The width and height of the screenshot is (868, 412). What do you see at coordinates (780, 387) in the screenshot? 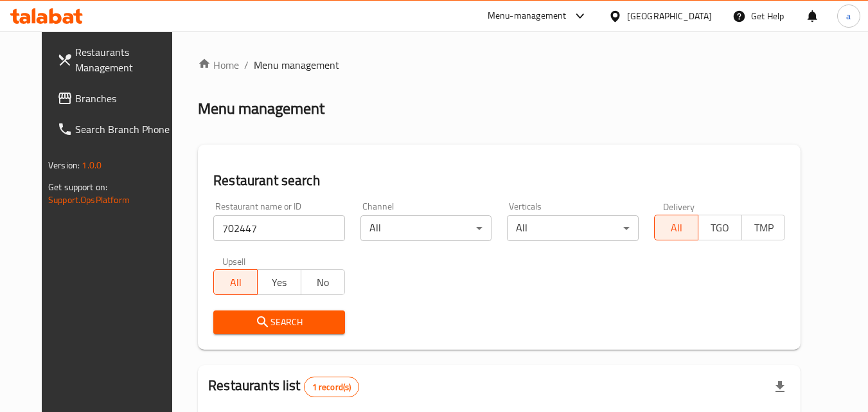
I see `div: Export file` at bounding box center [780, 387].